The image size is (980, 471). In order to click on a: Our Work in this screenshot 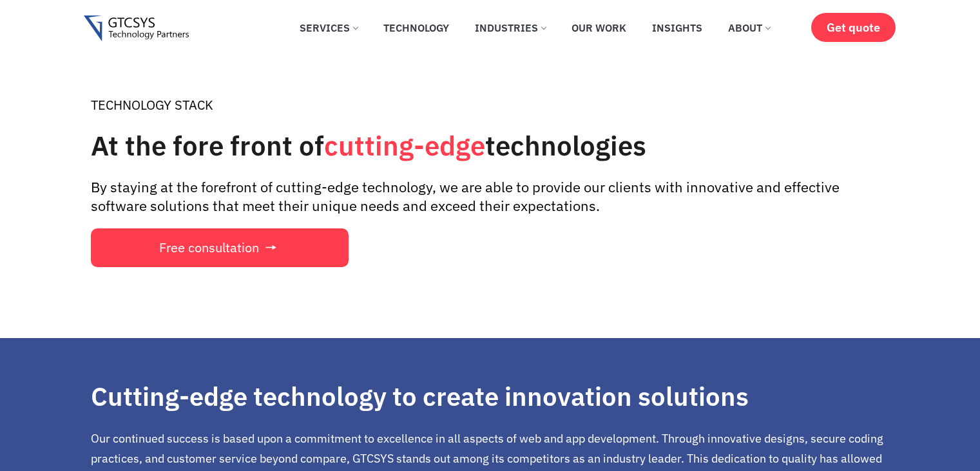, I will do `click(598, 27)`.